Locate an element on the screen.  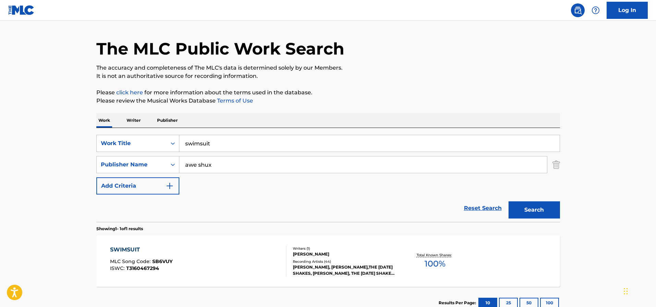
p: The accuracy and completeness of The MLC's data is determined solely by our Members. is located at coordinates (328, 68).